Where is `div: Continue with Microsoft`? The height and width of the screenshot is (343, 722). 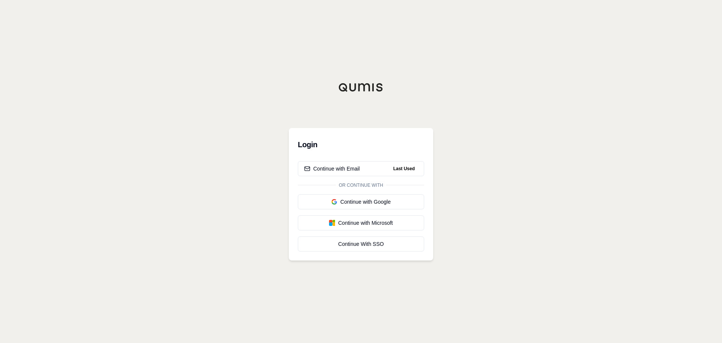
div: Continue with Microsoft is located at coordinates (361, 223).